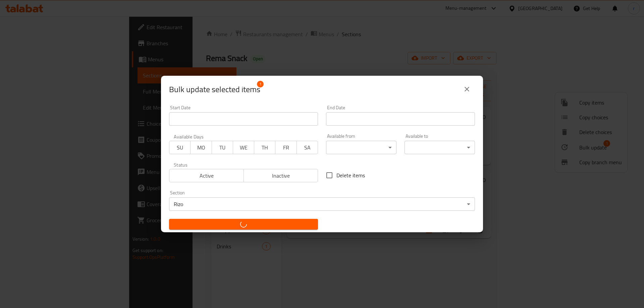  Describe the element at coordinates (281, 176) in the screenshot. I see `button: Inactive` at that location.